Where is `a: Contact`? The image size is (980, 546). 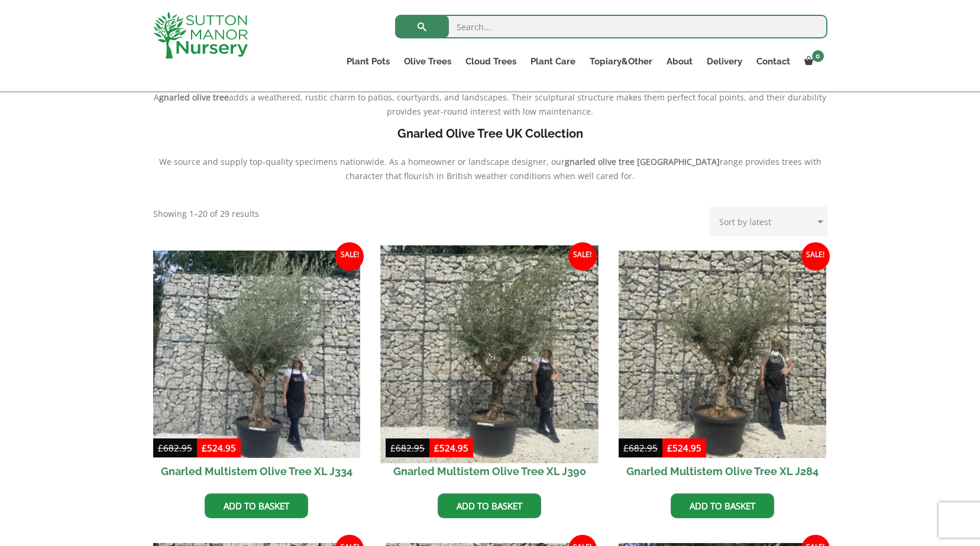
a: Contact is located at coordinates (773, 61).